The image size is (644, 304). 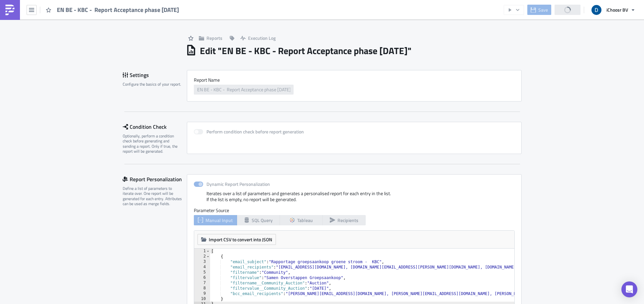 I want to click on div: Configure the basics of your report., so click(x=153, y=84).